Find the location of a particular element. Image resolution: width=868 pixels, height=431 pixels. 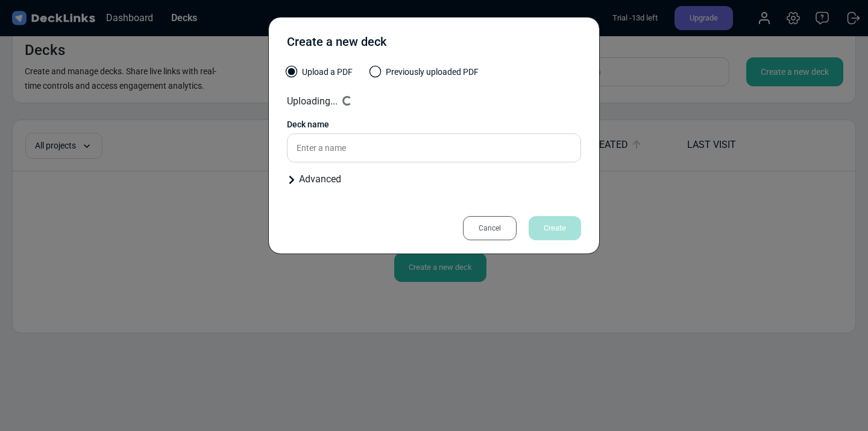

div: Deck name is located at coordinates (434, 124).